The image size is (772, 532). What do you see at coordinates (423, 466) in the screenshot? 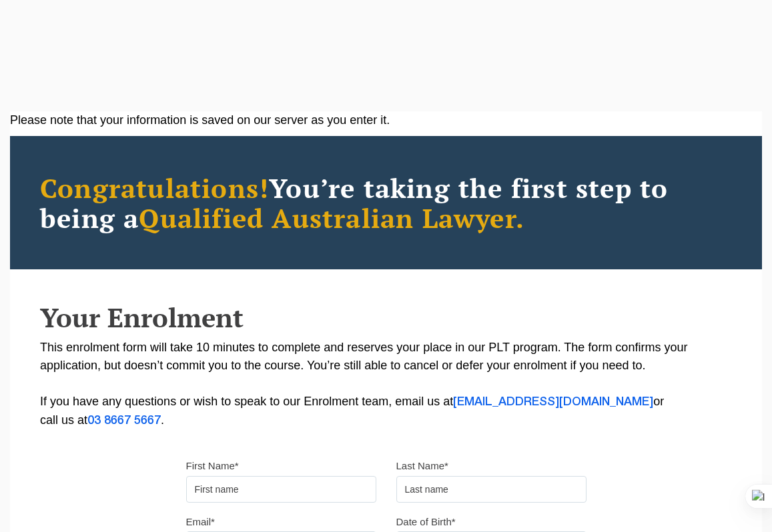
I see `label: Last Name*` at bounding box center [423, 466].